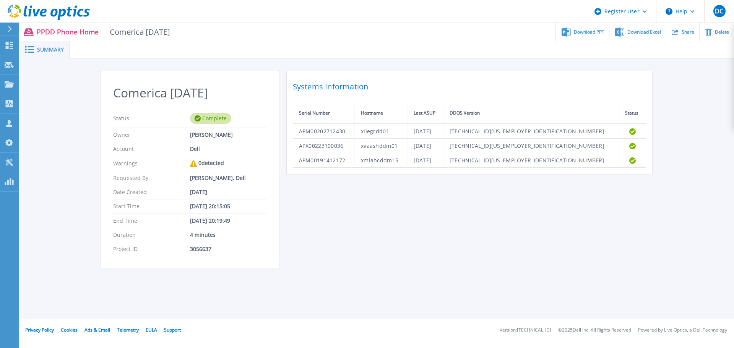 Image resolution: width=734 pixels, height=348 pixels. What do you see at coordinates (172, 330) in the screenshot?
I see `a: Support` at bounding box center [172, 330].